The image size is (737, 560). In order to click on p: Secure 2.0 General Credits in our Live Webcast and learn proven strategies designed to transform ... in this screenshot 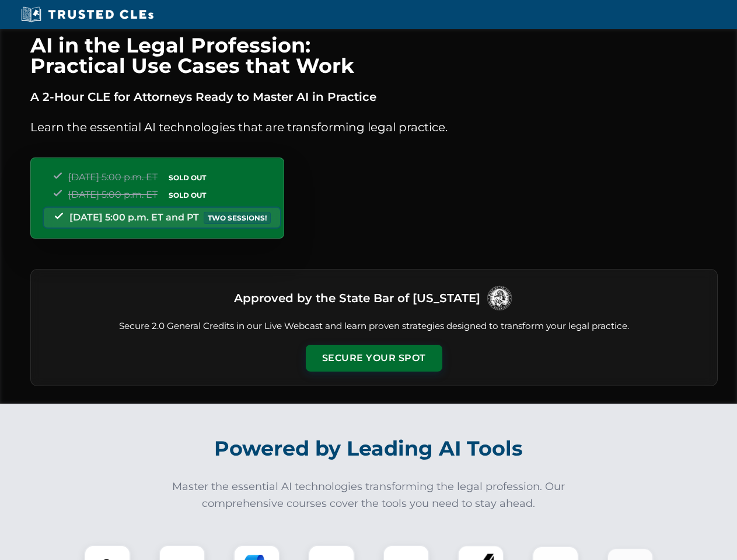, I will do `click(374, 326)`.